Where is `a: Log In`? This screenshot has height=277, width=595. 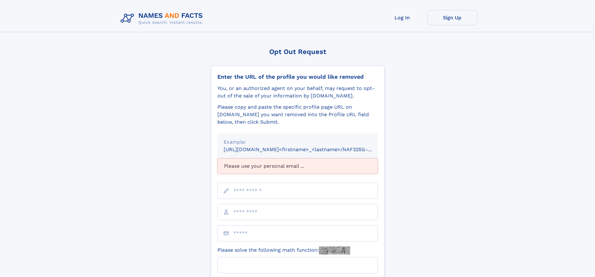
a: Log In is located at coordinates (402, 17).